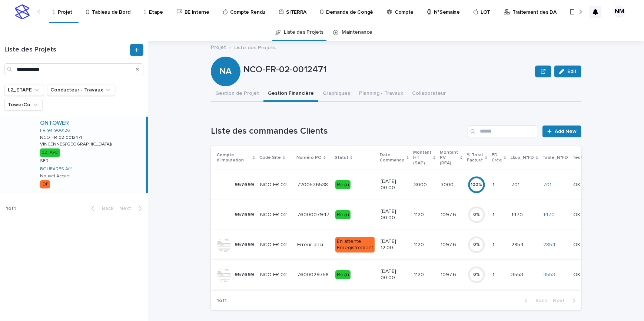 The image size is (644, 321). Describe the element at coordinates (54, 123) in the screenshot. I see `a: ONTOWER` at that location.